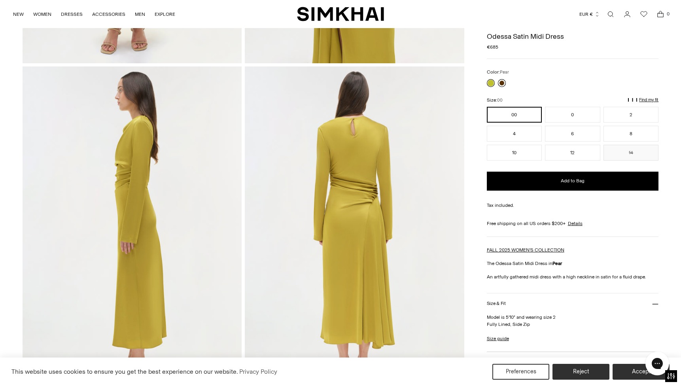  Describe the element at coordinates (165, 14) in the screenshot. I see `a: EXPLORE` at that location.